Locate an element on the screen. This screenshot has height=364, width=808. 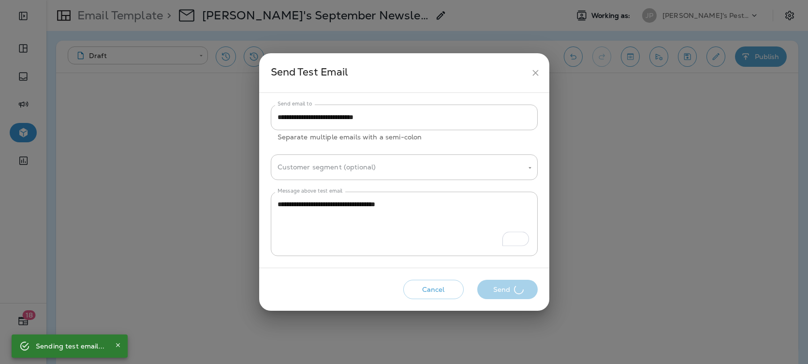
label: Message above test email is located at coordinates (310, 191).